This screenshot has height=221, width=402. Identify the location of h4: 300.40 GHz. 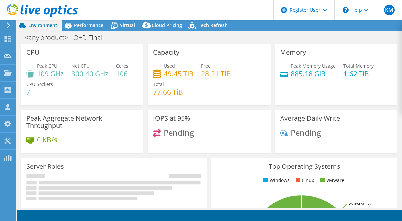
(90, 74).